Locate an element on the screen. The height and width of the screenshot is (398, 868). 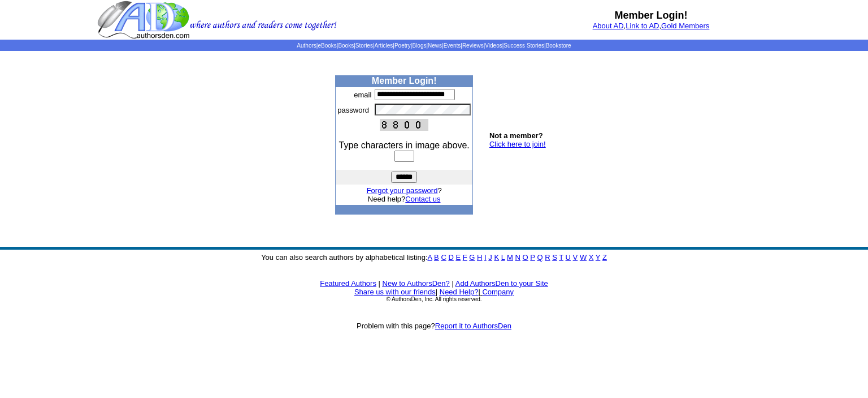
a: Link to AD is located at coordinates (642, 25).